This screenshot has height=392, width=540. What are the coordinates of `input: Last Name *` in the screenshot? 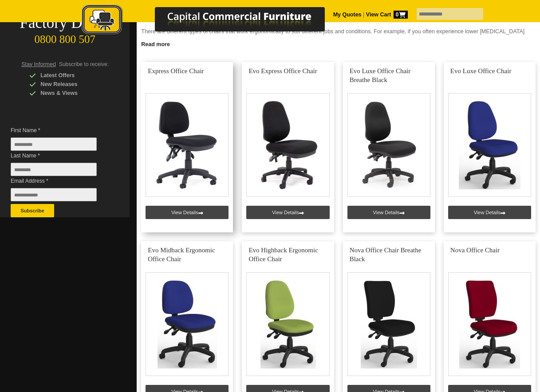 It's located at (54, 169).